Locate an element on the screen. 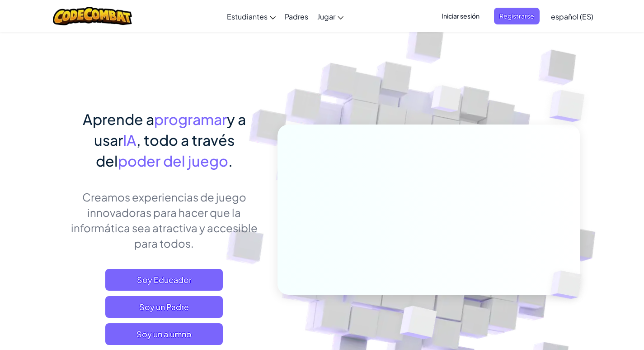  span: Registrarse is located at coordinates (516, 16).